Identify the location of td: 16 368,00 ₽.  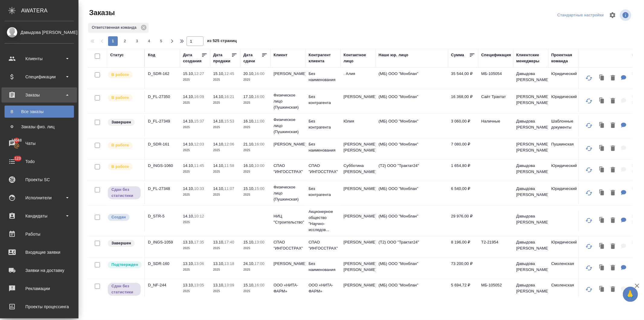
(463, 101).